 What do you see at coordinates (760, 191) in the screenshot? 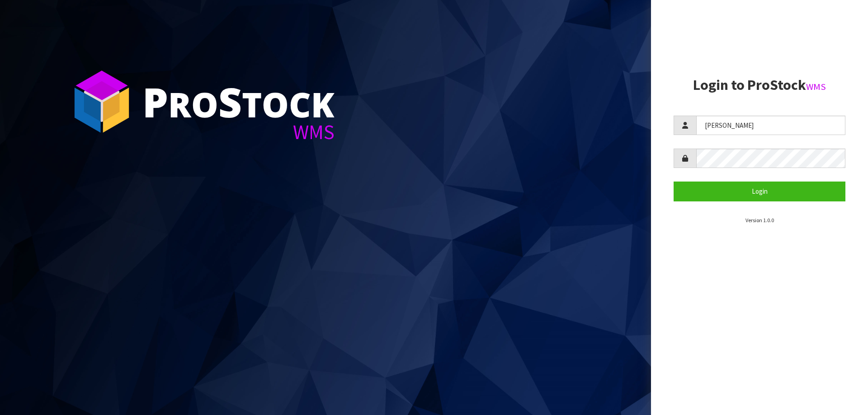
I see `button: Login` at bounding box center [760, 191].